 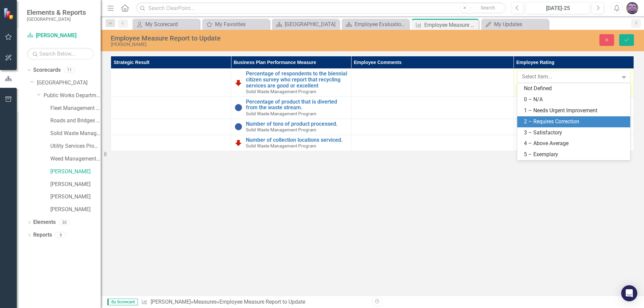 I want to click on a: Solid Waste Management Program, so click(x=76, y=133).